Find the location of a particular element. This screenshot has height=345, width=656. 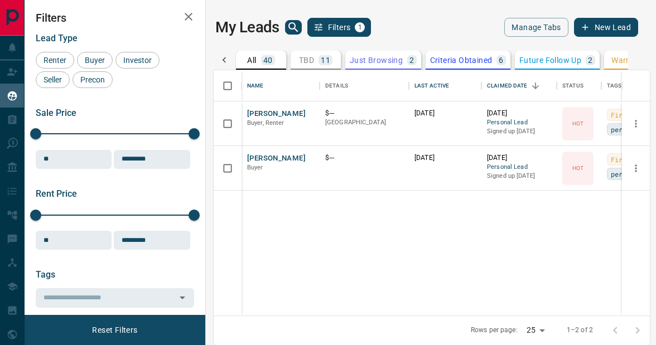

button: Open is located at coordinates (182, 298).